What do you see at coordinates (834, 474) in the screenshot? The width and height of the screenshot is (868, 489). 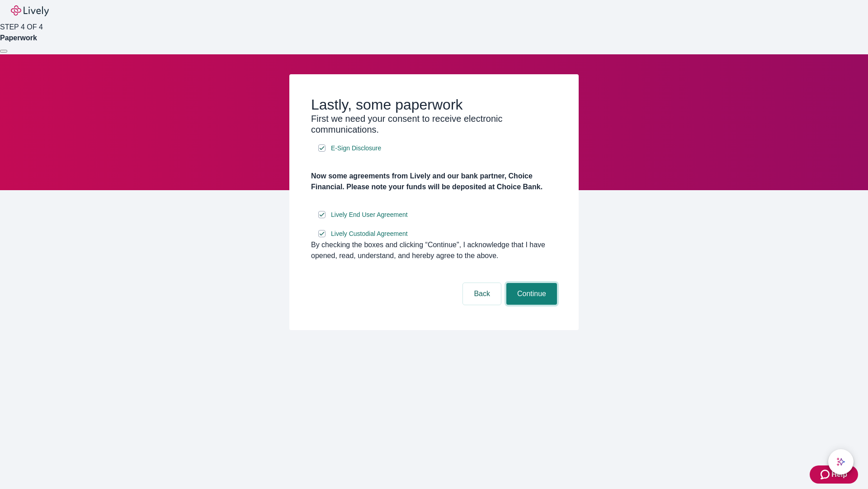 I see `button: Zendesk support iconHelp` at bounding box center [834, 474].